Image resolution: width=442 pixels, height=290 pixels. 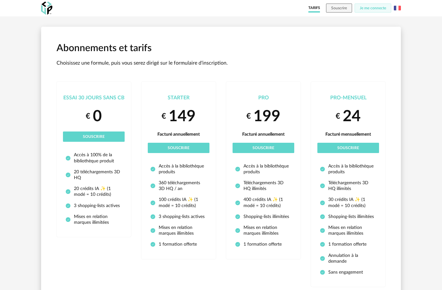 What do you see at coordinates (348, 134) in the screenshot?
I see `span: Facturé mensuellement` at bounding box center [348, 134].